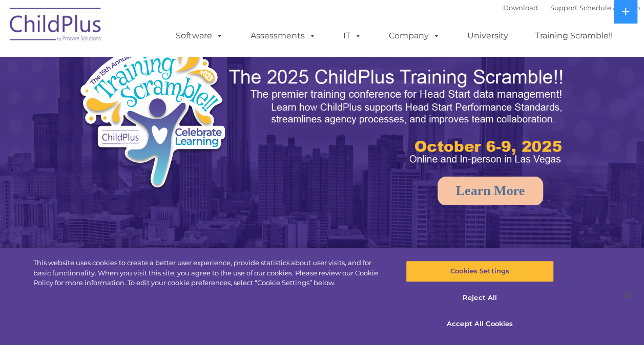 The width and height of the screenshot is (644, 345). Describe the element at coordinates (521, 8) in the screenshot. I see `a: Download` at that location.